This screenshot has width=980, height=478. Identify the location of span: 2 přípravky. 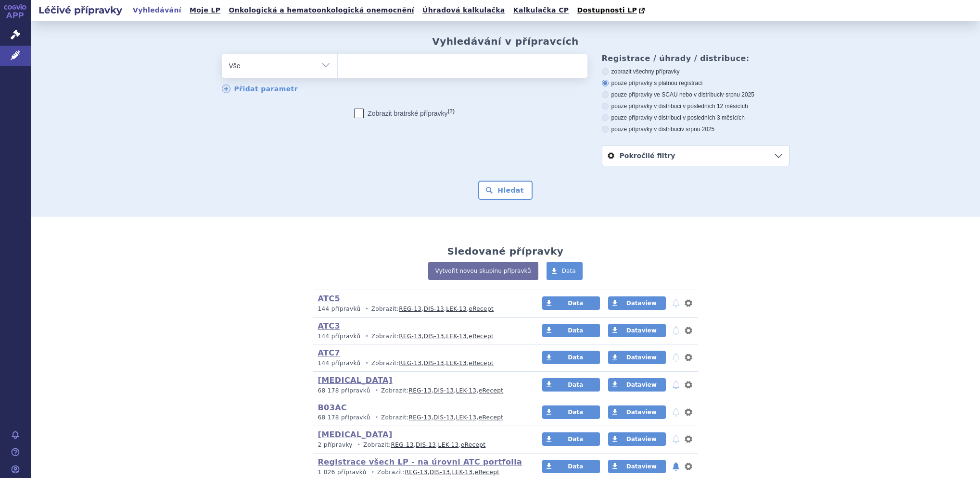
(336, 445).